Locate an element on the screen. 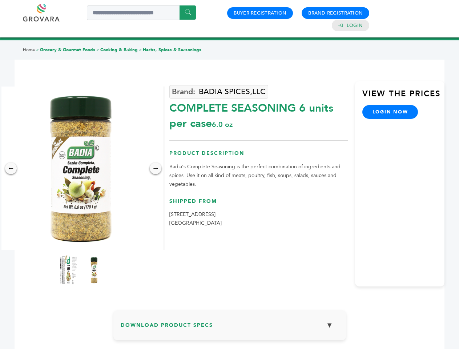  a: Brand Registration is located at coordinates (335, 13).